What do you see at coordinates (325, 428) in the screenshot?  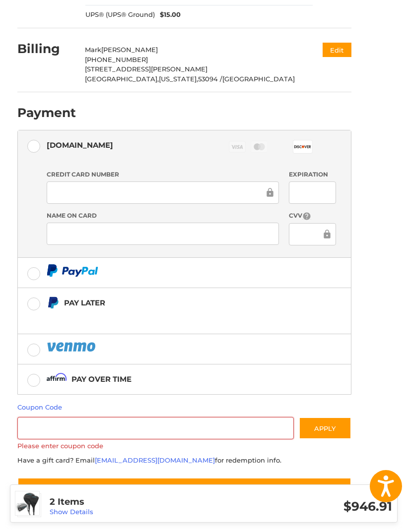 I see `button: Apply` at bounding box center [325, 428].